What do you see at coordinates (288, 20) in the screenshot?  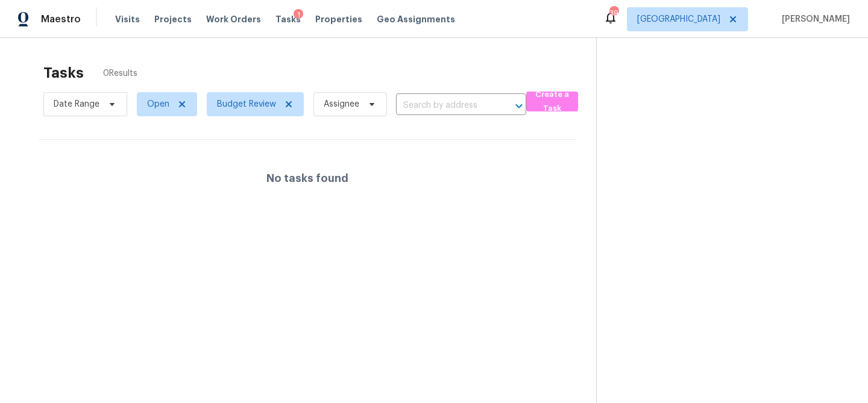 I see `span: Tasks` at bounding box center [288, 20].